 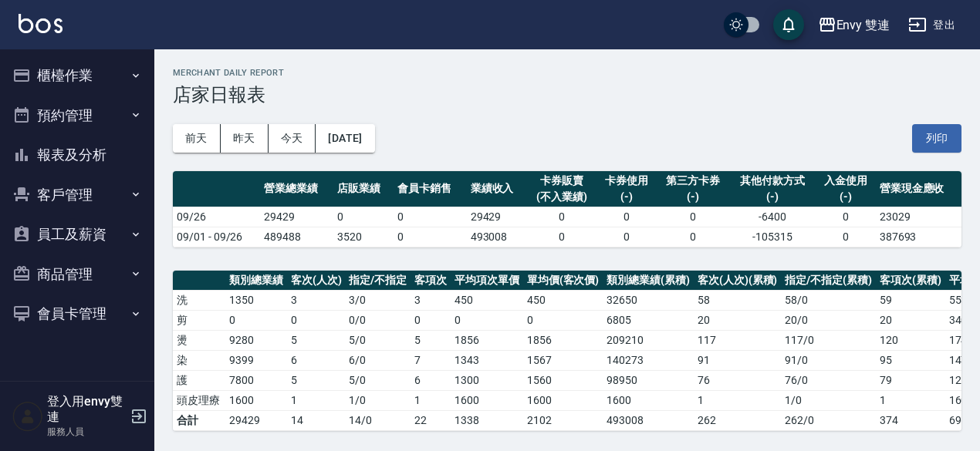 What do you see at coordinates (648, 280) in the screenshot?
I see `th: 類別總業績(累積)` at bounding box center [648, 280].